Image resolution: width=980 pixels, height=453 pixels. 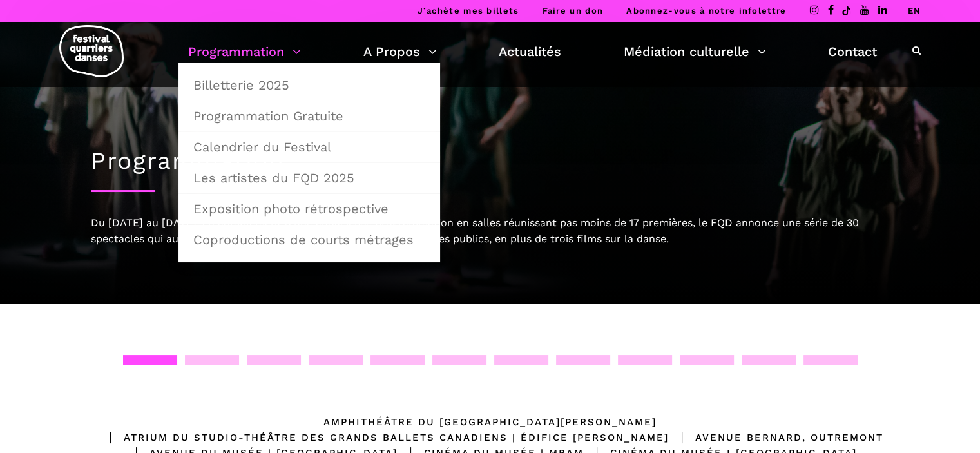 What do you see at coordinates (309, 209) in the screenshot?
I see `a: Exposition photo rétrospective` at bounding box center [309, 209].